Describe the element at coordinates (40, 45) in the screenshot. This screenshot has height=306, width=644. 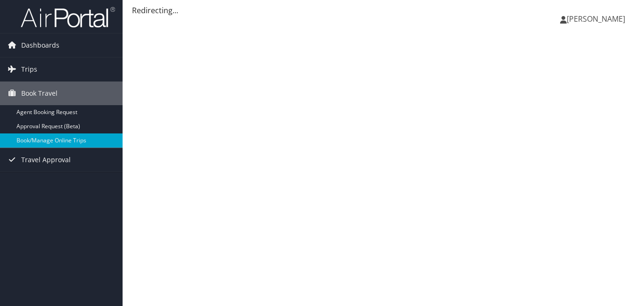
I see `span: Dashboards` at that location.